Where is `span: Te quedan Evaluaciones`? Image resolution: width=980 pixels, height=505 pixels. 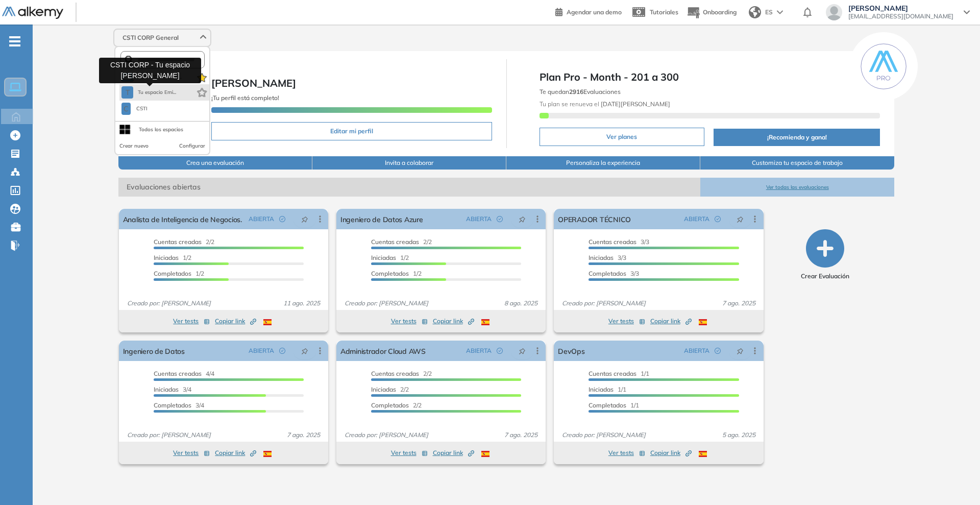 span: Te quedan Evaluaciones is located at coordinates (580, 91).